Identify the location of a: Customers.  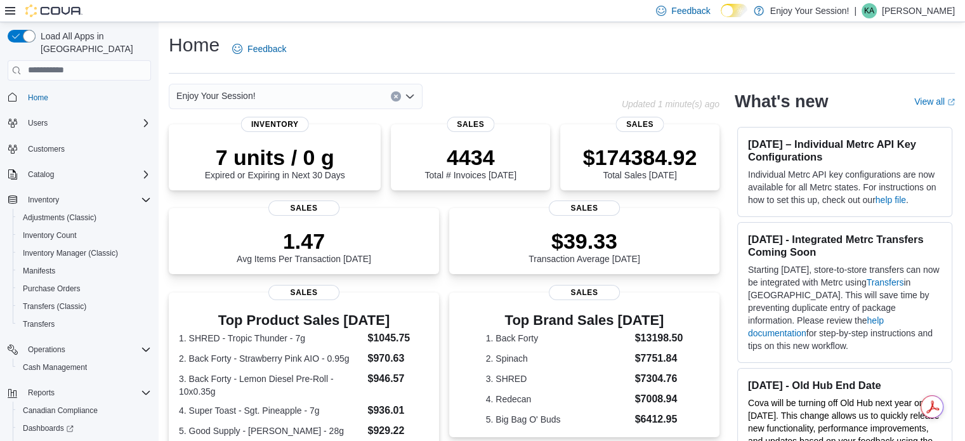
(46, 149).